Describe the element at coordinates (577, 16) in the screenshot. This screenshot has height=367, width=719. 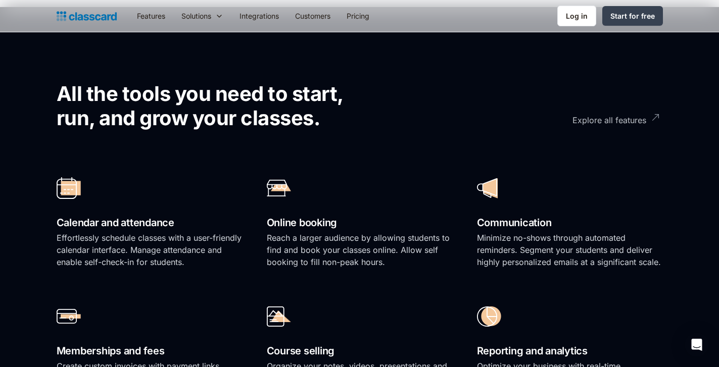
I see `a: Log in` at that location.